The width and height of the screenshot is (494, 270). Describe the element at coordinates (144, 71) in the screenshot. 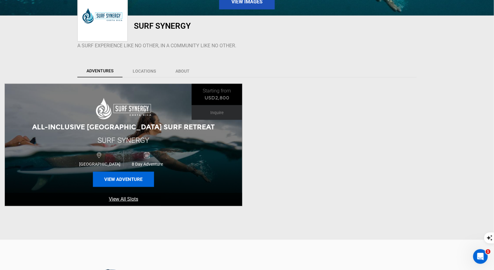

I see `a: Locations` at that location.